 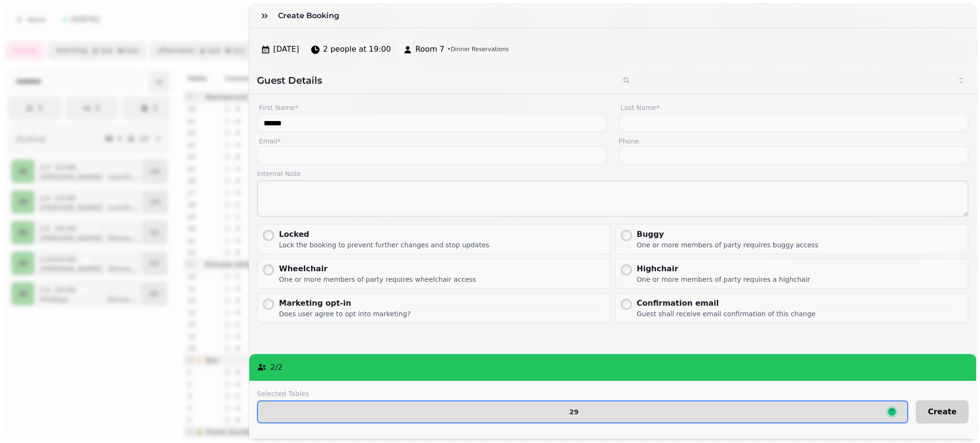 I want to click on label: Email*, so click(x=432, y=141).